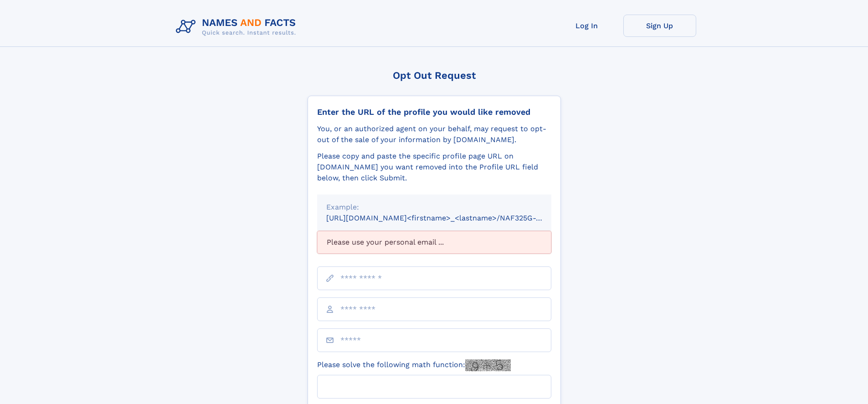 Image resolution: width=868 pixels, height=404 pixels. I want to click on div: Please use your personal email ..., so click(434, 242).